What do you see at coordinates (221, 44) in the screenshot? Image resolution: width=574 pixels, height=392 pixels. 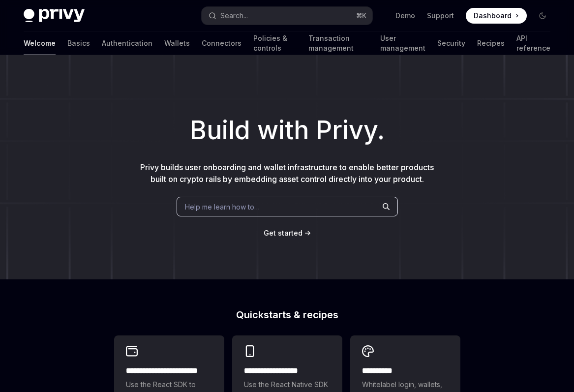 I see `a: Connectors` at bounding box center [221, 44].